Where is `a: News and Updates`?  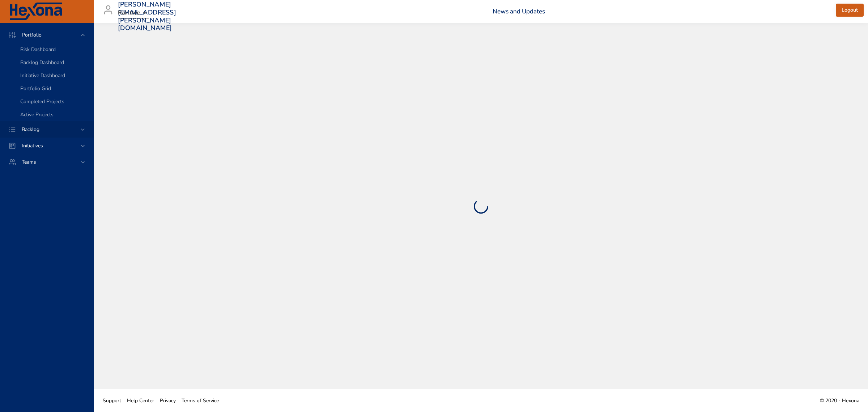
a: News and Updates is located at coordinates (518, 11).